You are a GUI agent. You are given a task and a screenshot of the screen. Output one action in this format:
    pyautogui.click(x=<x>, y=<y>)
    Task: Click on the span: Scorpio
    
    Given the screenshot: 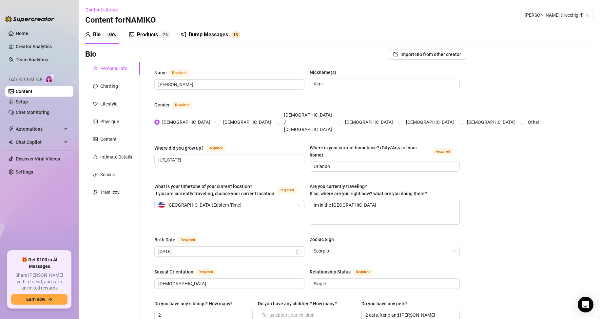 What is the action you would take?
    pyautogui.click(x=385, y=251)
    